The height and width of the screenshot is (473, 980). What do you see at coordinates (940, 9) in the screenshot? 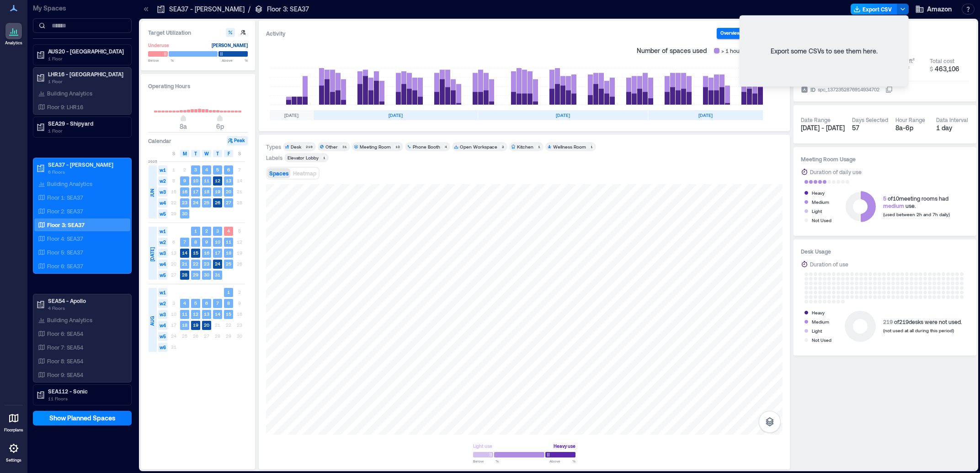
I see `span: Amazon` at bounding box center [940, 9].